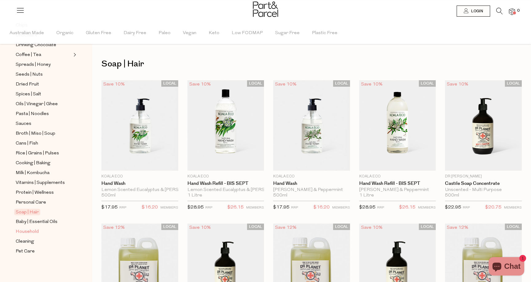 The height and width of the screenshot is (282, 531). I want to click on img: Castile Soap Concentrate, so click(483, 125).